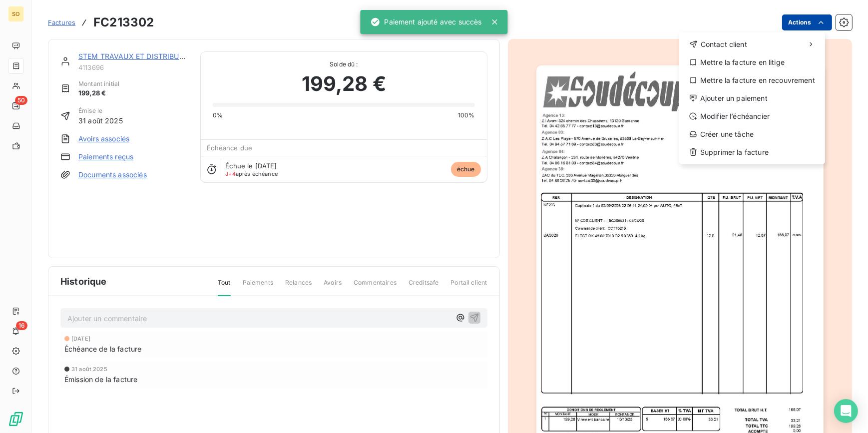 This screenshot has width=868, height=433. I want to click on span: Contact client, so click(723, 44).